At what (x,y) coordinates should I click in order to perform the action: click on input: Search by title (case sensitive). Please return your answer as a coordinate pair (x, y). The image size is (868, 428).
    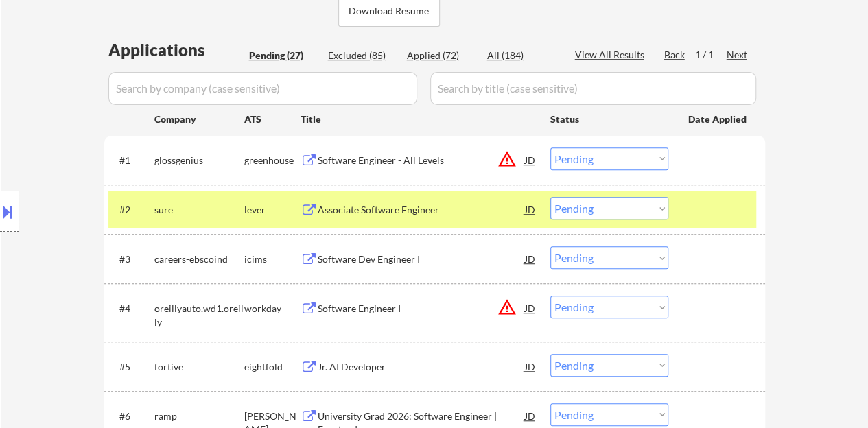
    Looking at the image, I should click on (592, 89).